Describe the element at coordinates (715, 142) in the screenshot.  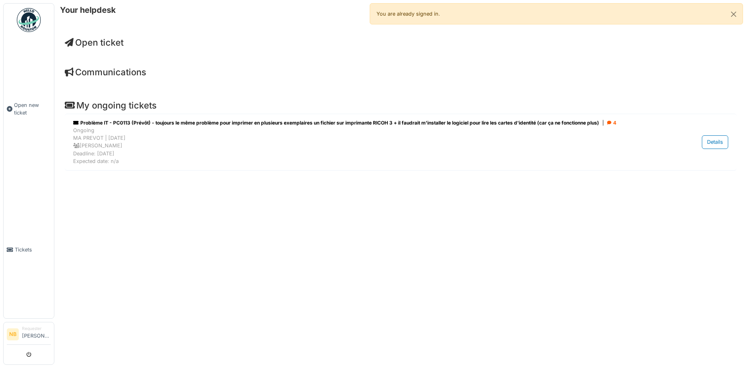
I see `div: Details` at that location.